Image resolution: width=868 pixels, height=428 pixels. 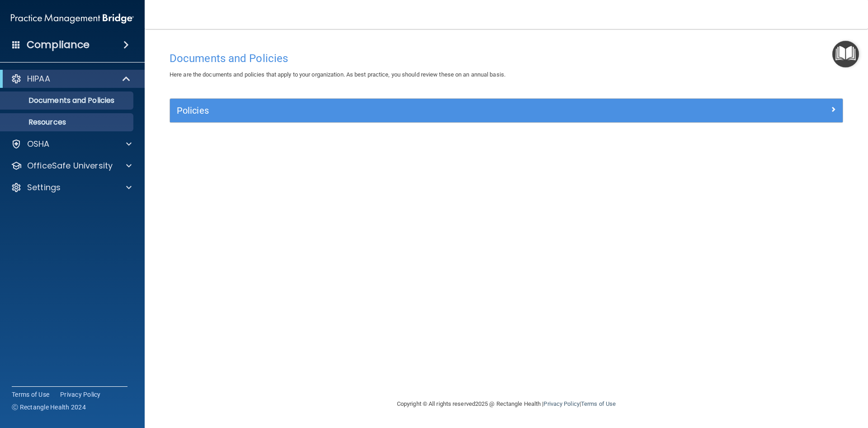 I want to click on p: Documents and Policies, so click(x=67, y=101).